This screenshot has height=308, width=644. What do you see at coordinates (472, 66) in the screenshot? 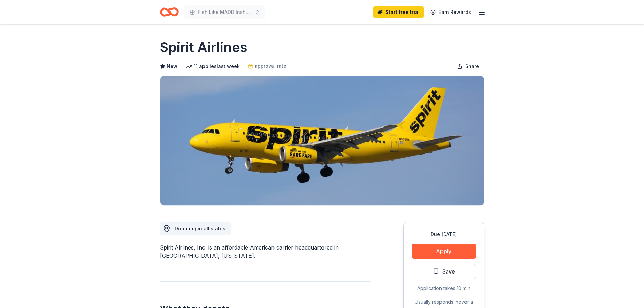
I see `span: Share` at bounding box center [472, 66].